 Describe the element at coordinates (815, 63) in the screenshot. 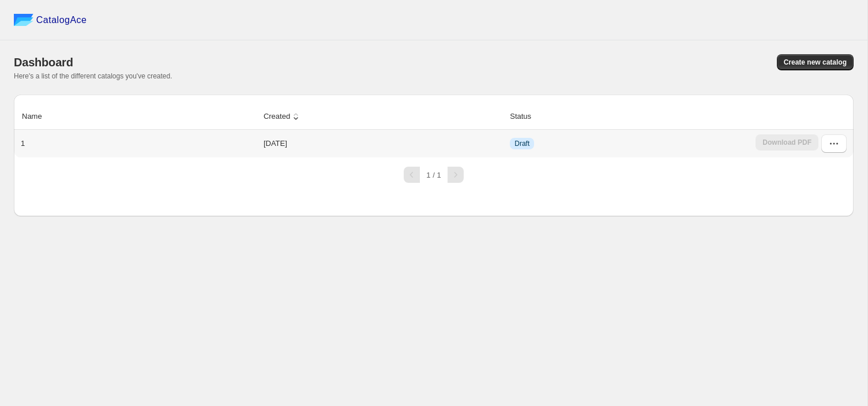

I see `span: Create new catalog` at that location.